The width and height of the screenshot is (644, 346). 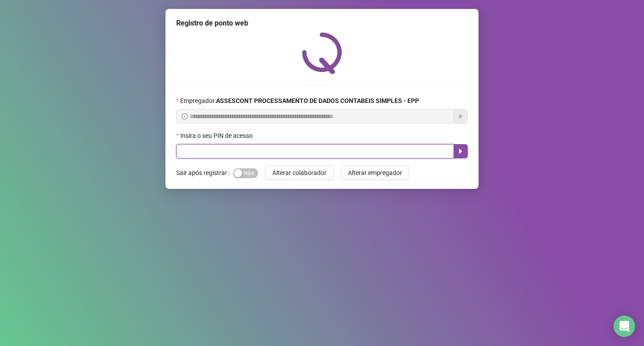 I want to click on img: QRPoint, so click(x=322, y=53).